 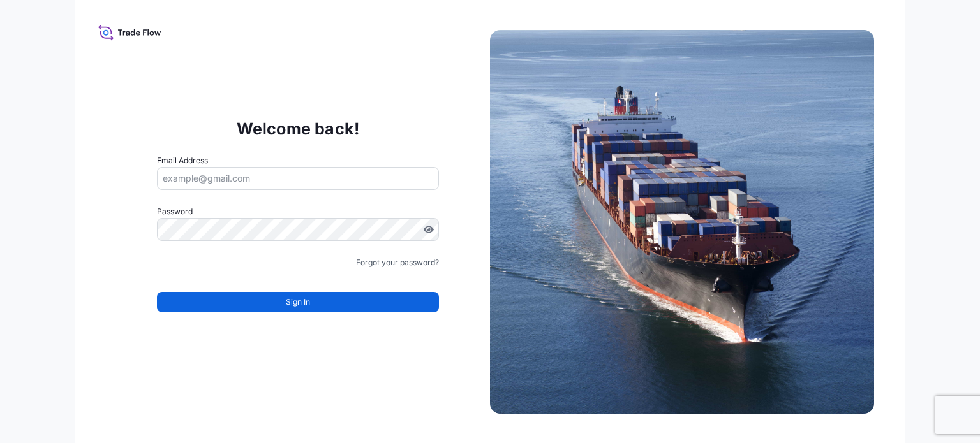 What do you see at coordinates (298, 129) in the screenshot?
I see `p: Welcome back!` at bounding box center [298, 129].